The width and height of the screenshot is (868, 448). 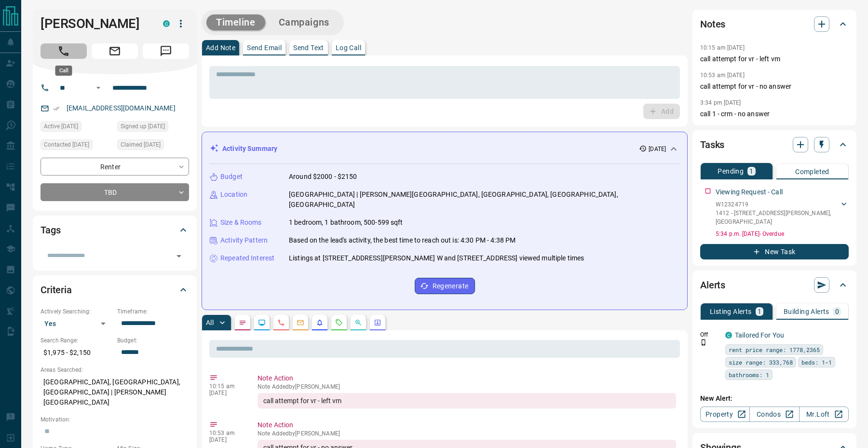 I want to click on div: Tue Aug 05 2025, so click(x=76, y=127).